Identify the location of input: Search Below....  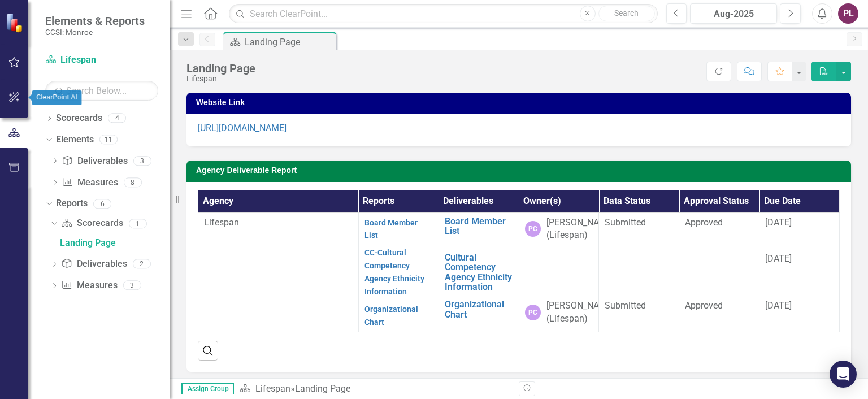
(102, 90).